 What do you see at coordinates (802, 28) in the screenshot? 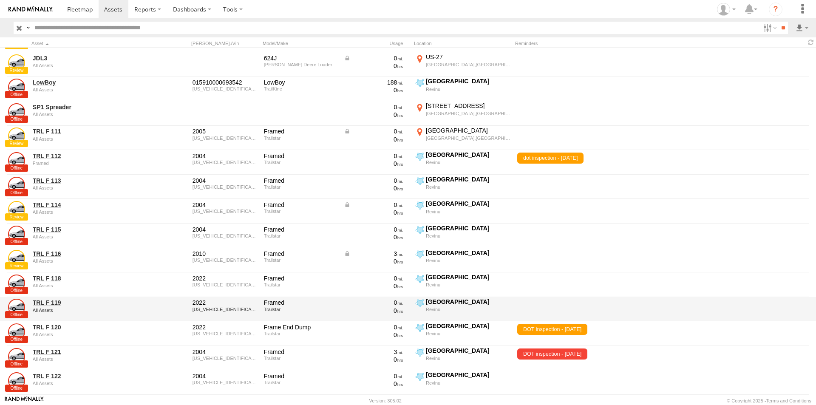
I see `label: Export results as...` at bounding box center [802, 28].